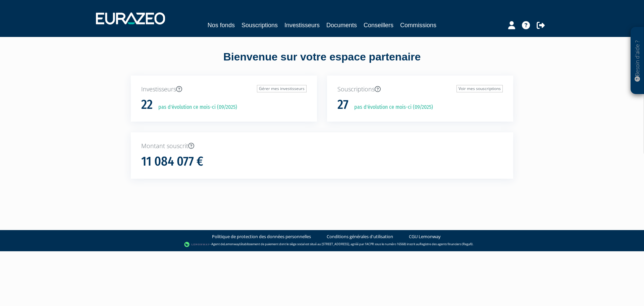 The width and height of the screenshot is (644, 306). Describe the element at coordinates (420, 89) in the screenshot. I see `p: Souscriptions` at that location.